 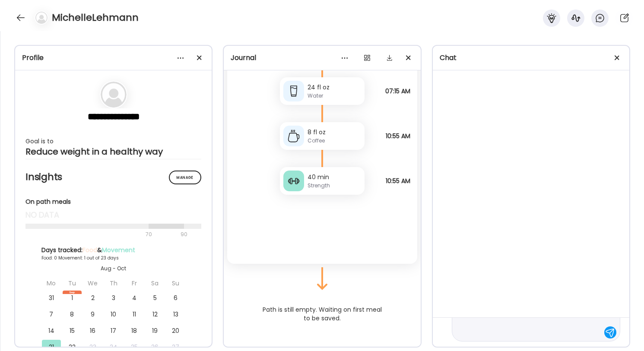 I want to click on div: Sep, so click(x=72, y=292).